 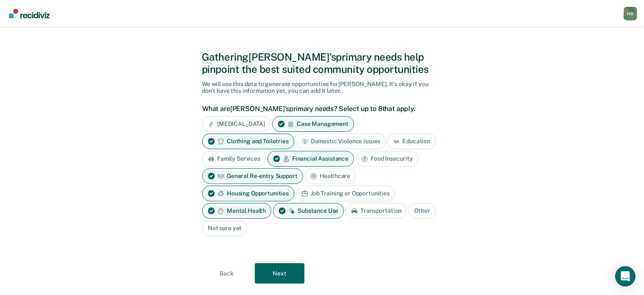 What do you see at coordinates (252, 176) in the screenshot?
I see `div: General Re-entry Support` at bounding box center [252, 176].